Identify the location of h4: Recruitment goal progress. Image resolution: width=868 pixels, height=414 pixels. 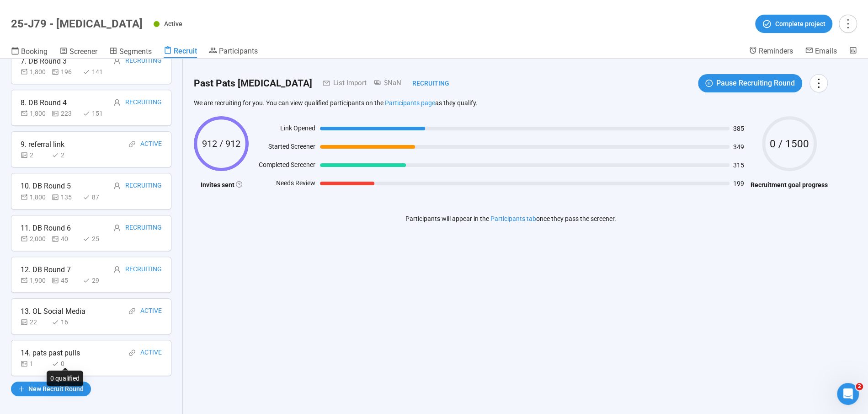
(789, 185).